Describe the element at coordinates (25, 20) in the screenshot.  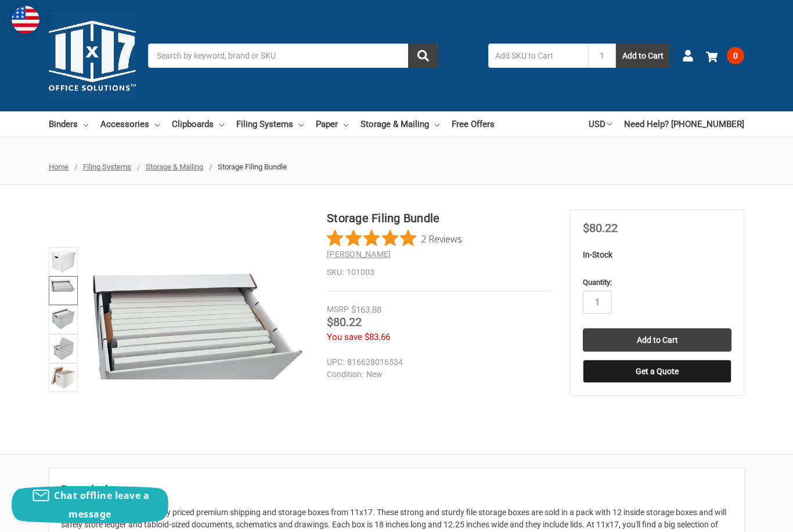
I see `img: duty and tax information for United States` at that location.